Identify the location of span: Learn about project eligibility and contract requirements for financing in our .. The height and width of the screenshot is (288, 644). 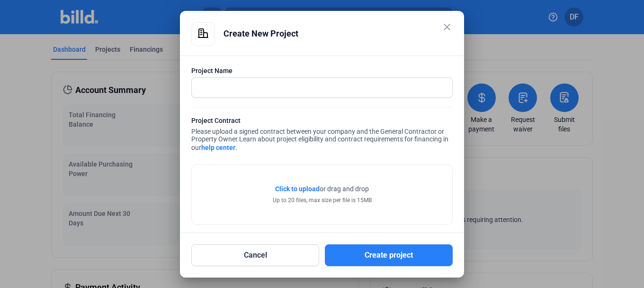
(319, 143).